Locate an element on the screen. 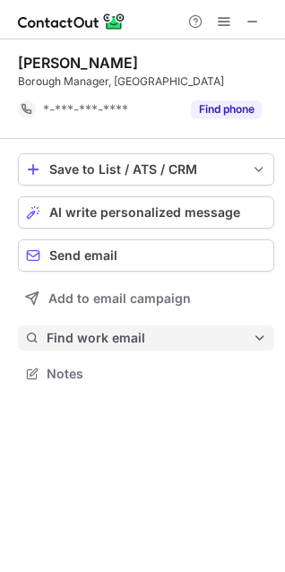 The height and width of the screenshot is (572, 285). div: Save to List / ATS / CRM is located at coordinates (146, 169).